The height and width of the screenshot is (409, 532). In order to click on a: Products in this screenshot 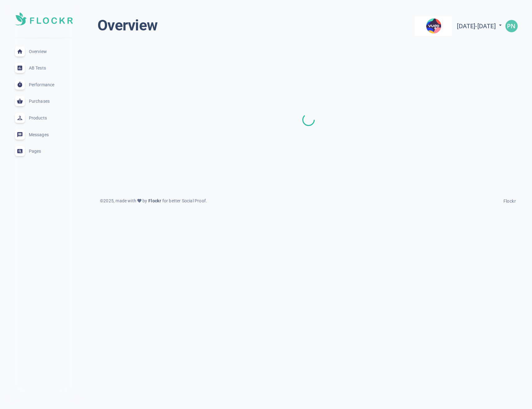, I will do `click(44, 118)`.